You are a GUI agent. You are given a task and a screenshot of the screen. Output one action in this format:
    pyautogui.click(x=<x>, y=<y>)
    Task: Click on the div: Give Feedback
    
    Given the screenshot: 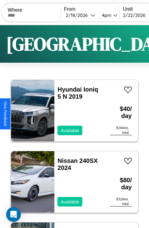 What is the action you would take?
    pyautogui.click(x=5, y=114)
    